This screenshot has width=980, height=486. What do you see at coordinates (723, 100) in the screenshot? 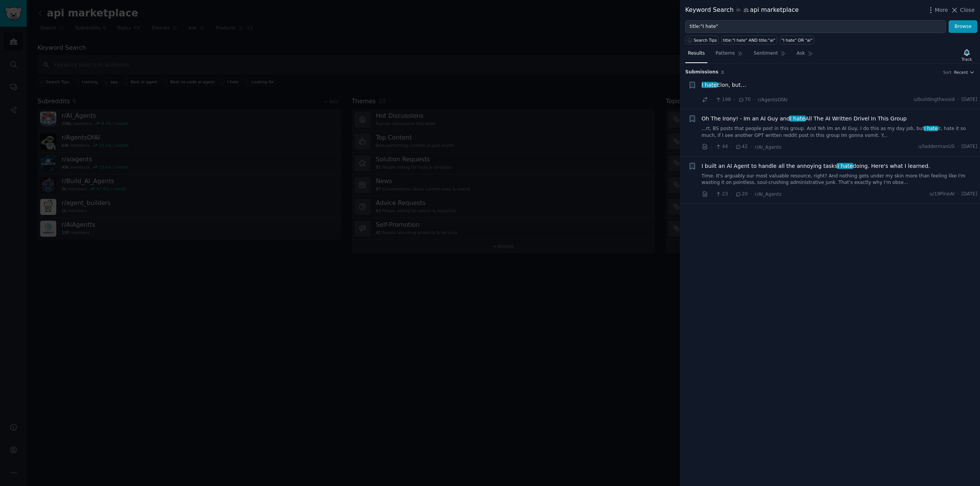
I see `span: 198` at bounding box center [723, 100].